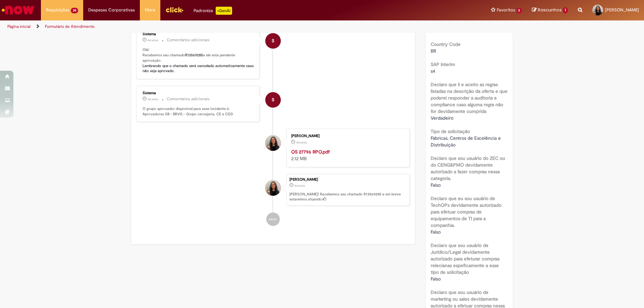 The width and height of the screenshot is (644, 308). I want to click on ul: Trilhas de página, so click(214, 26).